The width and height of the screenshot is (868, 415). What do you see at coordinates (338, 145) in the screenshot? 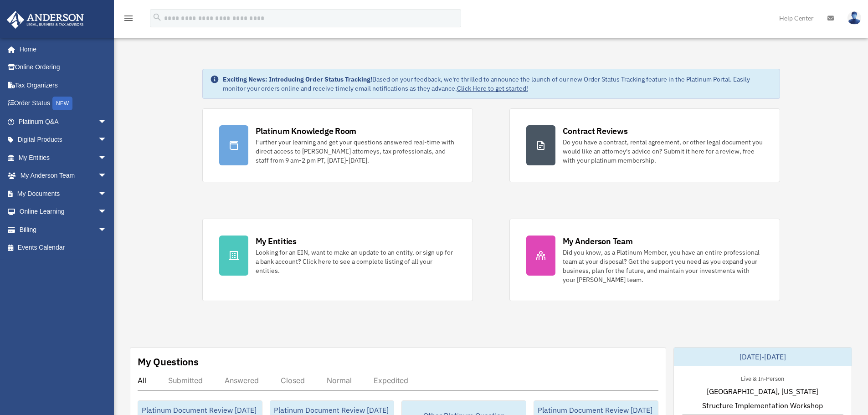
I see `a: Platinum Knowledge Room Further your learning and get your questions answered real-time with dire...` at bounding box center [338, 145].